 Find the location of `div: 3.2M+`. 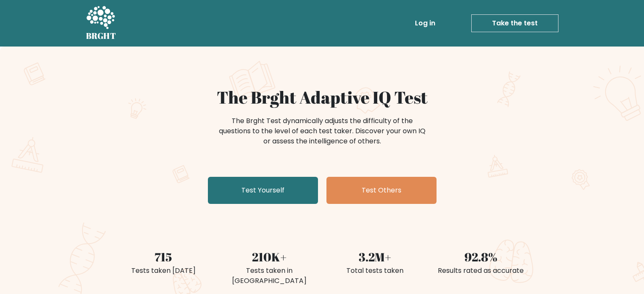

div: 3.2M+ is located at coordinates (375, 257).